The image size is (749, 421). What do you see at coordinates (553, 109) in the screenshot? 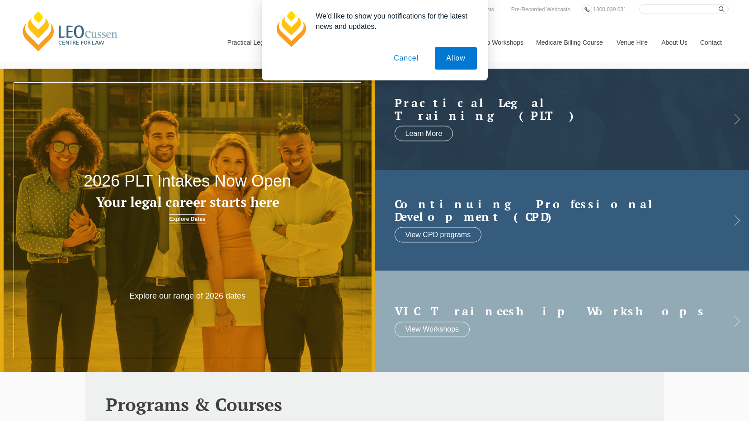
I see `h2: Practical Legal Training (PLT)` at bounding box center [553, 109].